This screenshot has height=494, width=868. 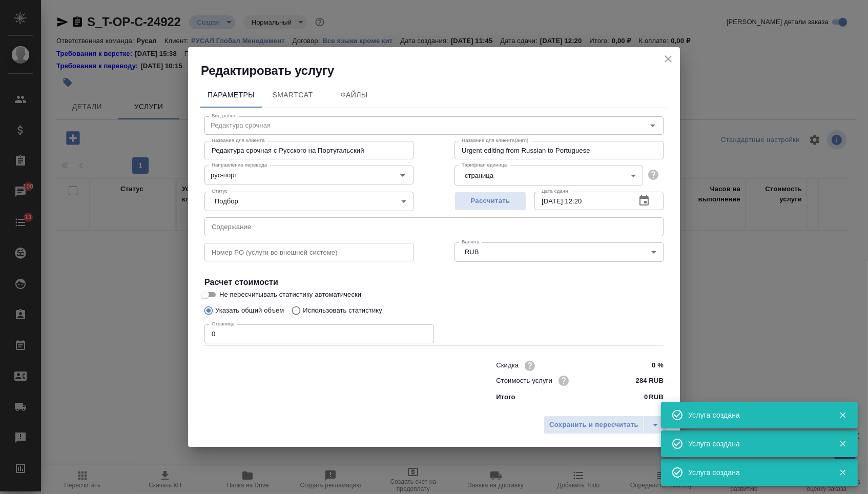 I want to click on span: Файлы, so click(x=354, y=95).